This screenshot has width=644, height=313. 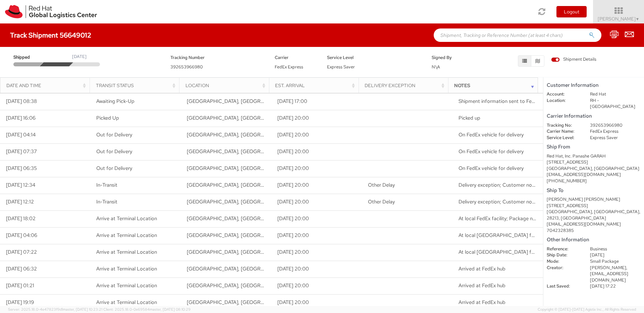 I want to click on span: Picked Up, so click(x=107, y=118).